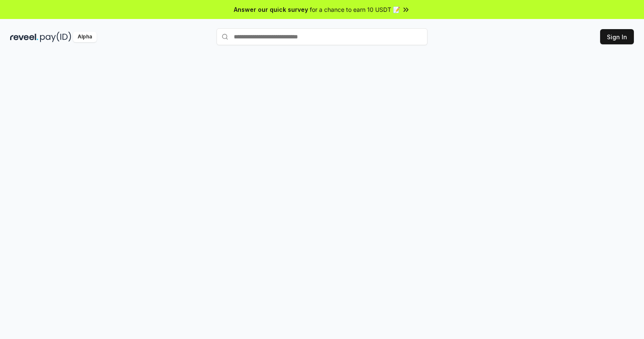 This screenshot has width=644, height=339. Describe the element at coordinates (618, 36) in the screenshot. I see `button: Sign In` at that location.